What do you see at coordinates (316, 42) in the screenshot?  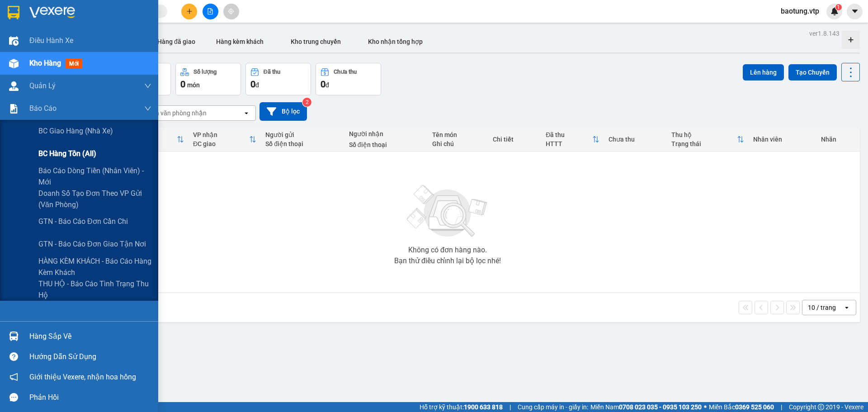 I see `span: Kho trung chuyển` at bounding box center [316, 42].